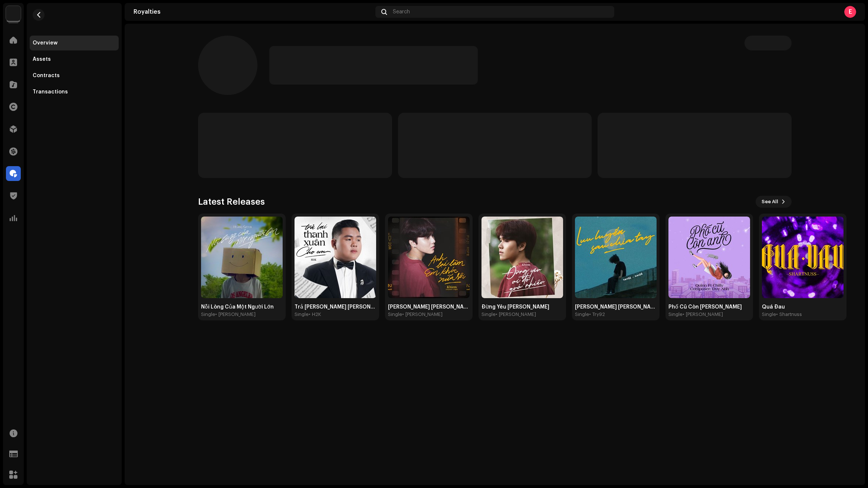 The width and height of the screenshot is (868, 488). I want to click on div: Assets, so click(41, 59).